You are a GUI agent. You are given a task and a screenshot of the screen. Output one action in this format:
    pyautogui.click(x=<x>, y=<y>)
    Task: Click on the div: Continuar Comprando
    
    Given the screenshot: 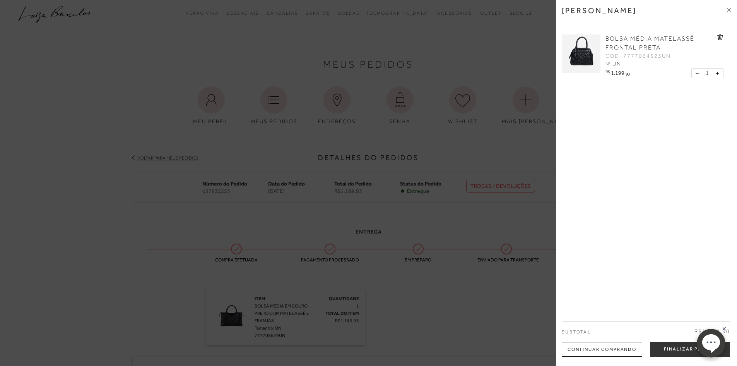 What is the action you would take?
    pyautogui.click(x=602, y=349)
    